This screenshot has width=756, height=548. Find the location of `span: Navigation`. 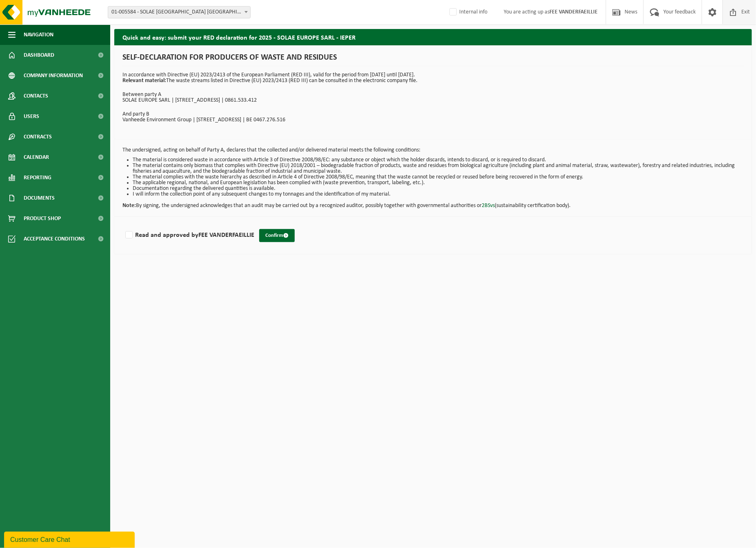

span: Navigation is located at coordinates (38, 34).